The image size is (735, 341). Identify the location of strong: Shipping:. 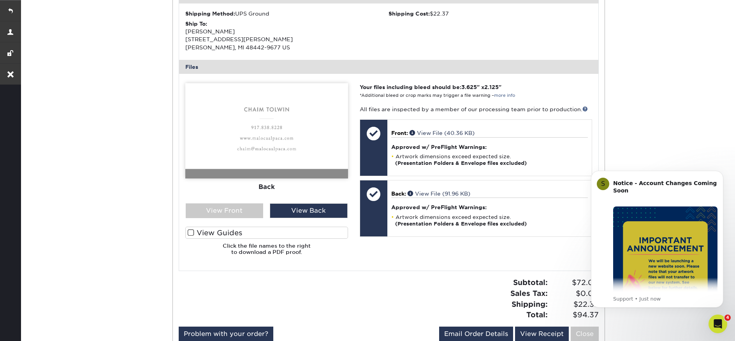
(529, 304).